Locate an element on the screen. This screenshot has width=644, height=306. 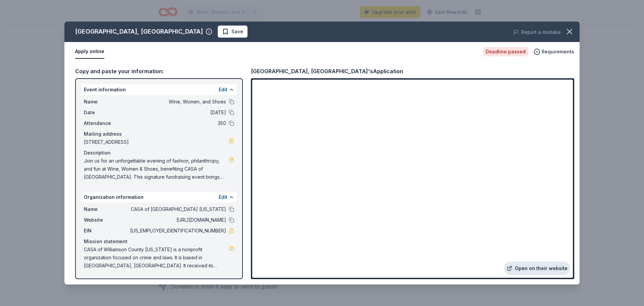
button: Apply online is located at coordinates (90, 52).